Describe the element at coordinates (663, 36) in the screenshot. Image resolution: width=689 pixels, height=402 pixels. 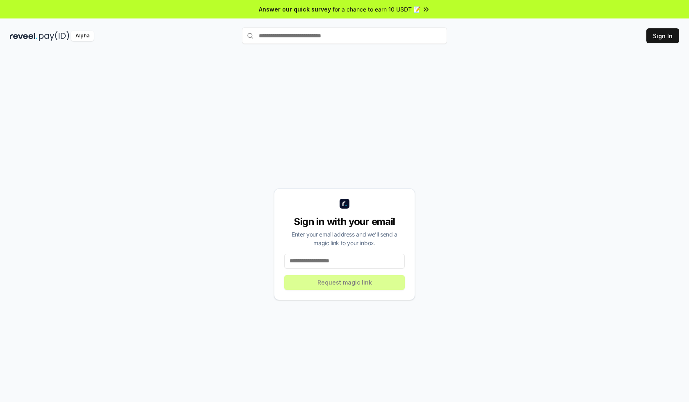
I see `button: Sign In` at that location.